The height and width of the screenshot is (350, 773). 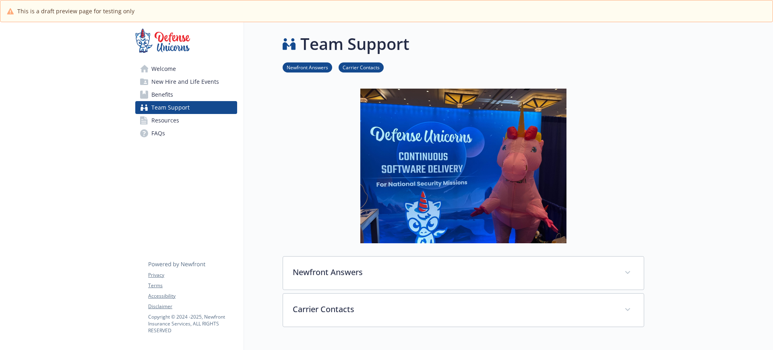 What do you see at coordinates (165, 120) in the screenshot?
I see `span: Resources` at bounding box center [165, 120].